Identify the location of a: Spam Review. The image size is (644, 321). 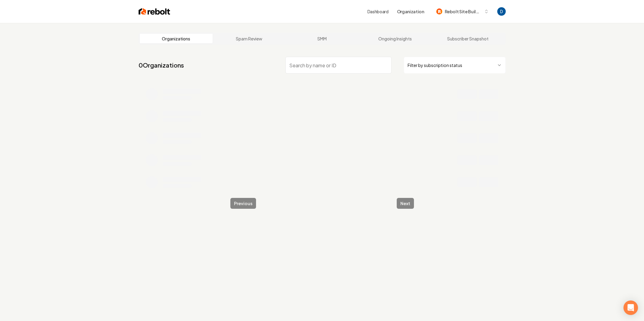
(249, 38).